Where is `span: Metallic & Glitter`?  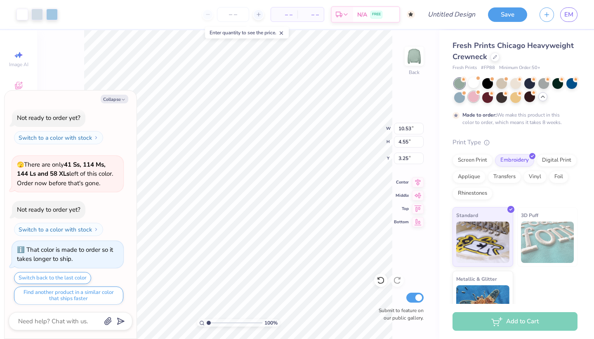 span: Metallic & Glitter is located at coordinates (477, 278).